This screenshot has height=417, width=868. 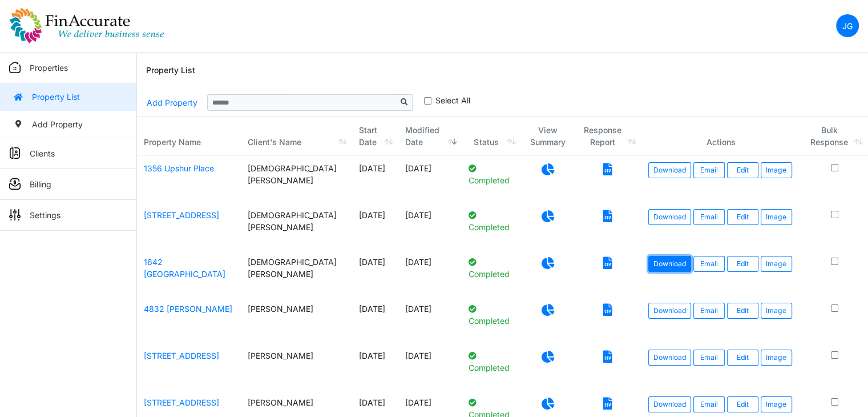 What do you see at coordinates (15, 215) in the screenshot?
I see `img: sidemenu_settings.png` at bounding box center [15, 215].